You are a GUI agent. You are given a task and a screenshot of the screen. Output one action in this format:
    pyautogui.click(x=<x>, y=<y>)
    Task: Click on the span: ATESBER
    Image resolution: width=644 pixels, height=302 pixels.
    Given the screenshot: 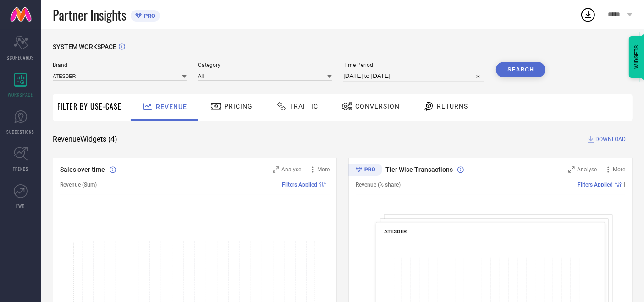 What is the action you would take?
    pyautogui.click(x=396, y=231)
    